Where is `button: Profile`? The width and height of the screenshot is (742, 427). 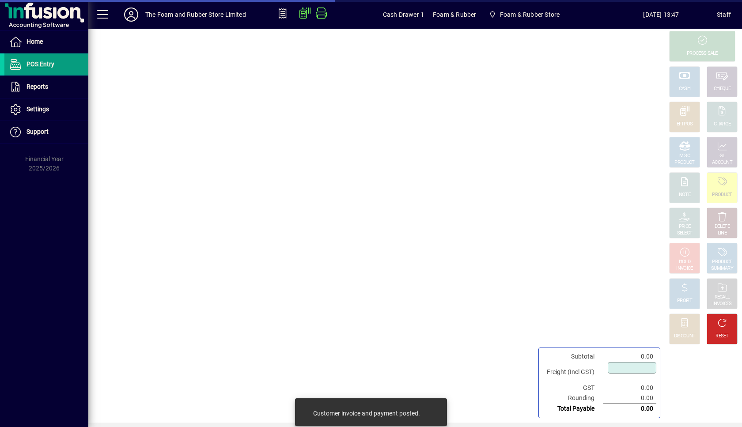 button: Profile is located at coordinates (131, 15).